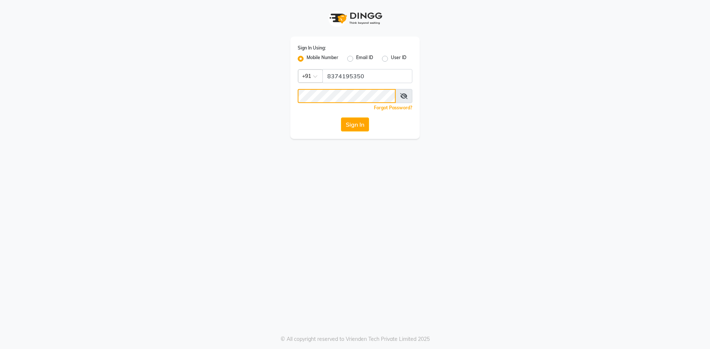 Image resolution: width=710 pixels, height=349 pixels. I want to click on a: Forgot Password?, so click(393, 108).